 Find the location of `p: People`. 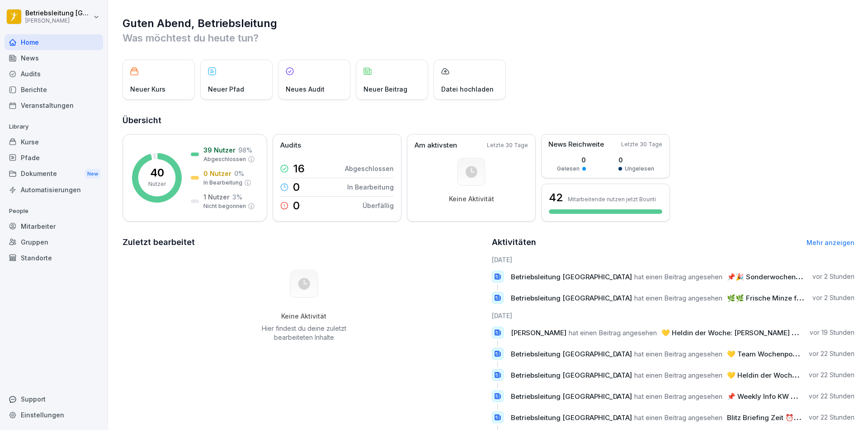

p: People is located at coordinates (54, 211).